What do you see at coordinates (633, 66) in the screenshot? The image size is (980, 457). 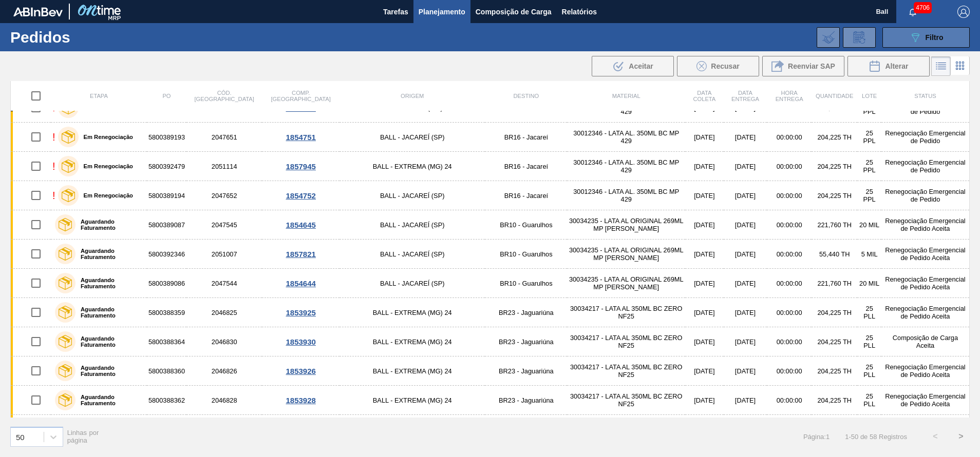 I see `button: Aceitar` at bounding box center [633, 66].